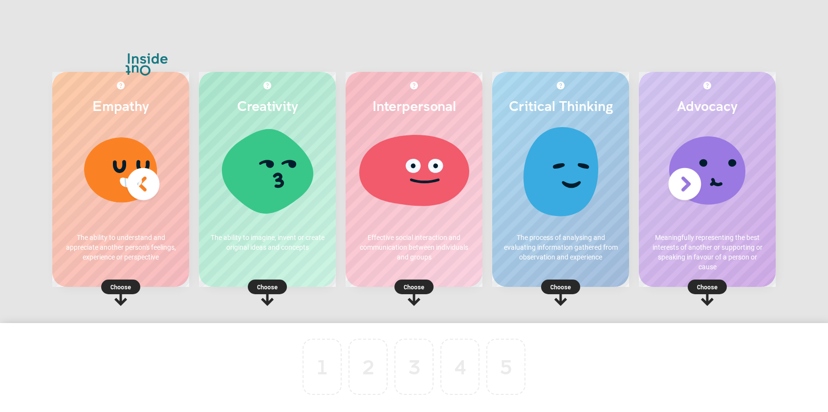 This screenshot has height=412, width=828. Describe the element at coordinates (561, 106) in the screenshot. I see `h2: Critical Thinking` at that location.